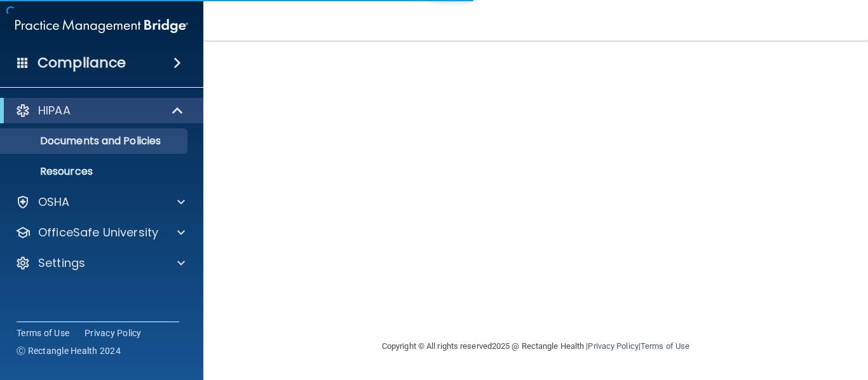  I want to click on a: OSHA, so click(100, 202).